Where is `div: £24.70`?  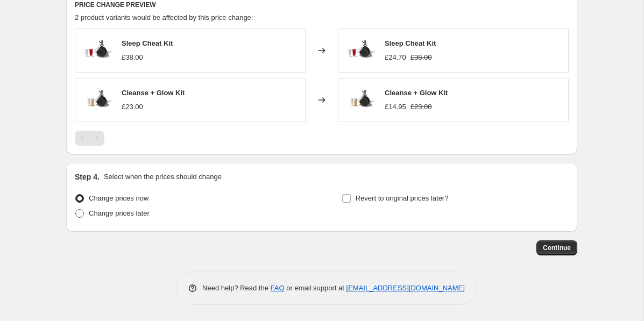
div: £24.70 is located at coordinates (395, 57).